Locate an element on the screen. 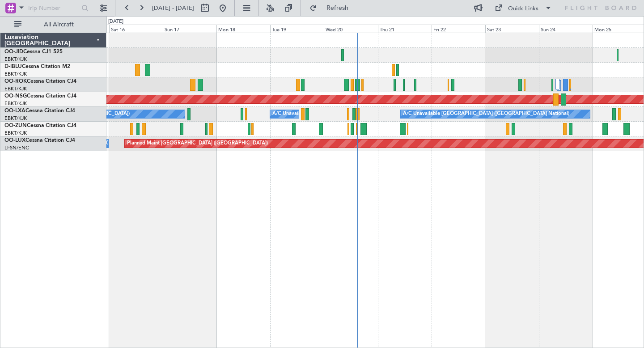  div: Mon 18 is located at coordinates (243, 28).